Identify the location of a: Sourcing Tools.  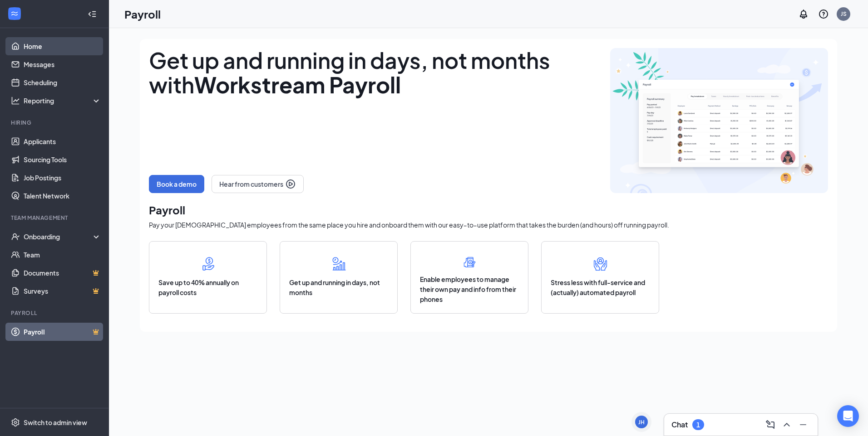
(62, 159).